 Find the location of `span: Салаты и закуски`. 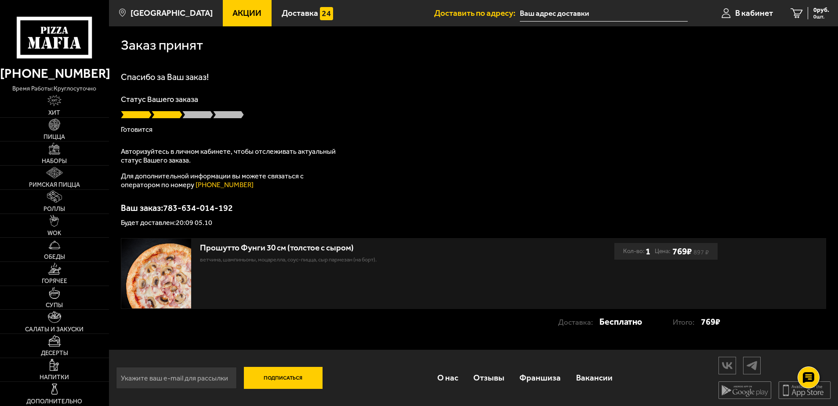

span: Салаты и закуски is located at coordinates (54, 330).